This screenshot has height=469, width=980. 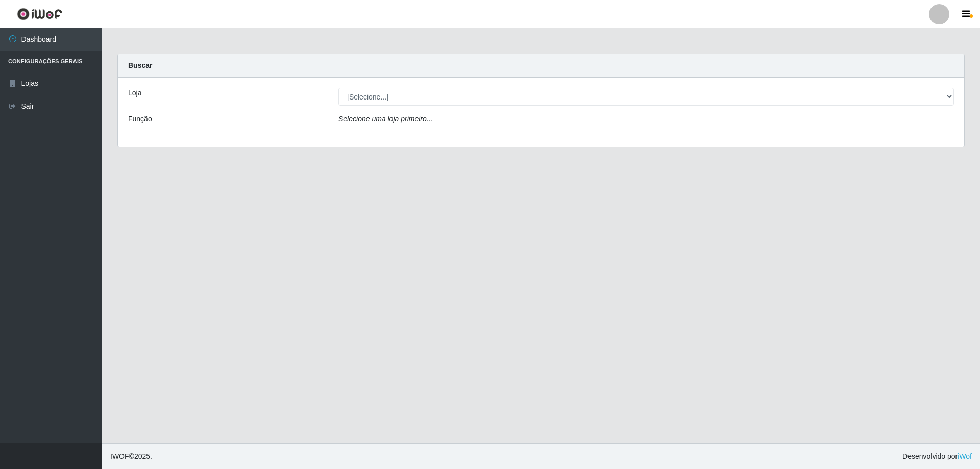 I want to click on i: Selecione uma loja primeiro..., so click(x=385, y=119).